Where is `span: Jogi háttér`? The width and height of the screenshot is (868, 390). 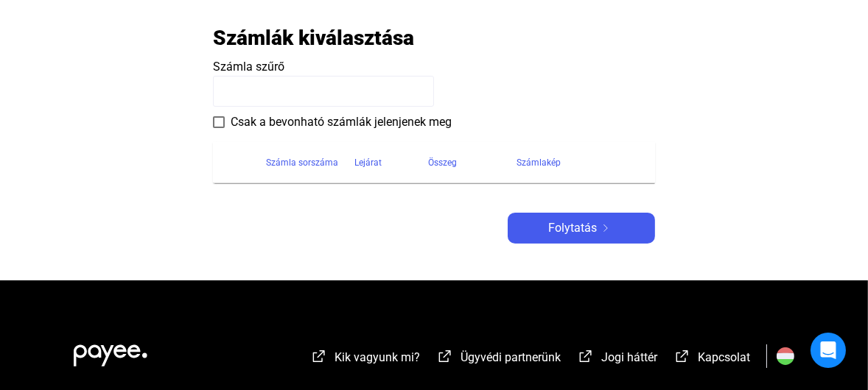
span: Jogi háttér is located at coordinates (629, 357).